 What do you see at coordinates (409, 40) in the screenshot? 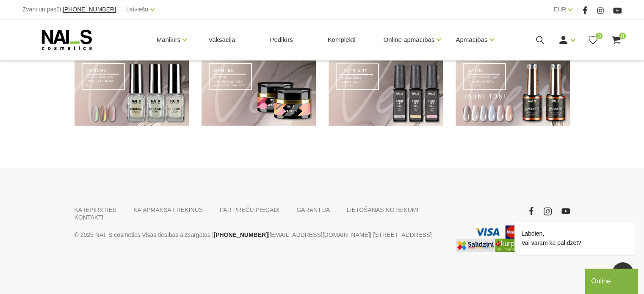
I see `a: Online apmācības` at bounding box center [409, 40].